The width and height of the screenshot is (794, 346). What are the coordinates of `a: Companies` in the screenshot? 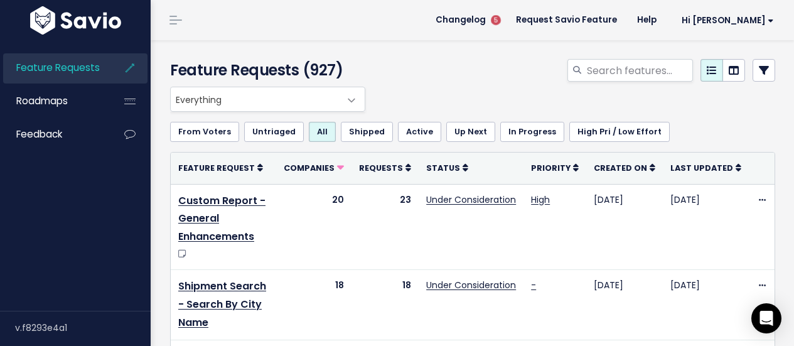 It's located at (314, 168).